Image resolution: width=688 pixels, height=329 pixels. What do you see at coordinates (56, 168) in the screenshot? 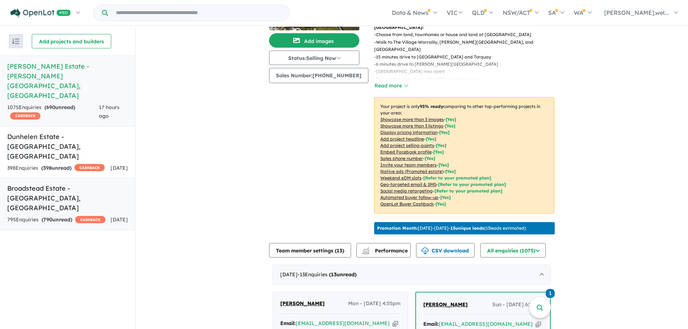
I see `div: 398 Enquir ies` at bounding box center [56, 168].